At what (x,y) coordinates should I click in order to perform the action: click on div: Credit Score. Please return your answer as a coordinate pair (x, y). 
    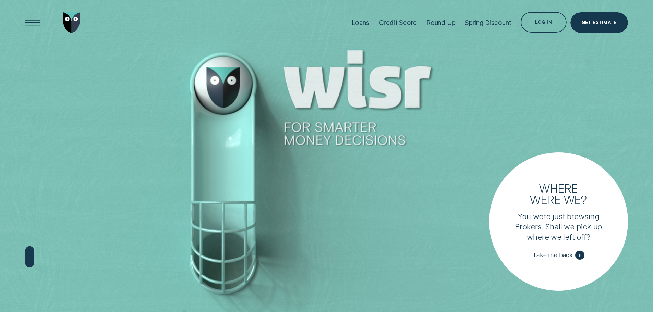
    Looking at the image, I should click on (398, 23).